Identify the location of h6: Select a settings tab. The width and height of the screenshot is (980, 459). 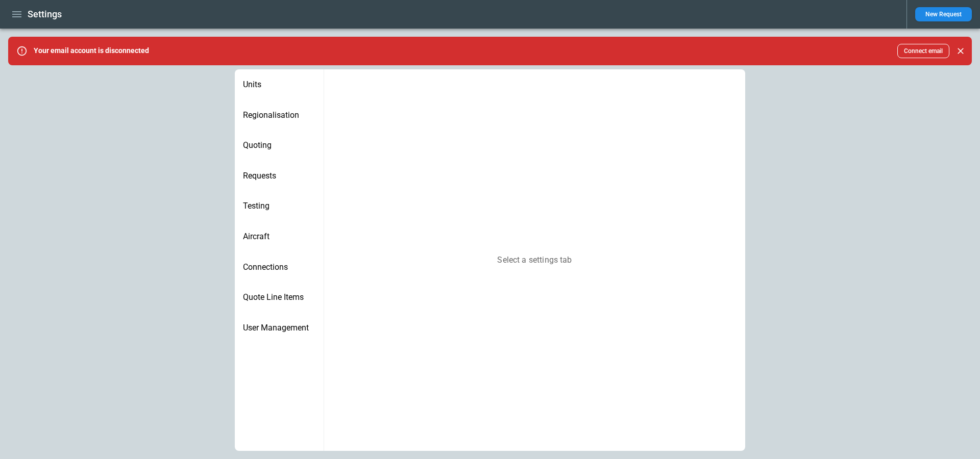
(535, 260).